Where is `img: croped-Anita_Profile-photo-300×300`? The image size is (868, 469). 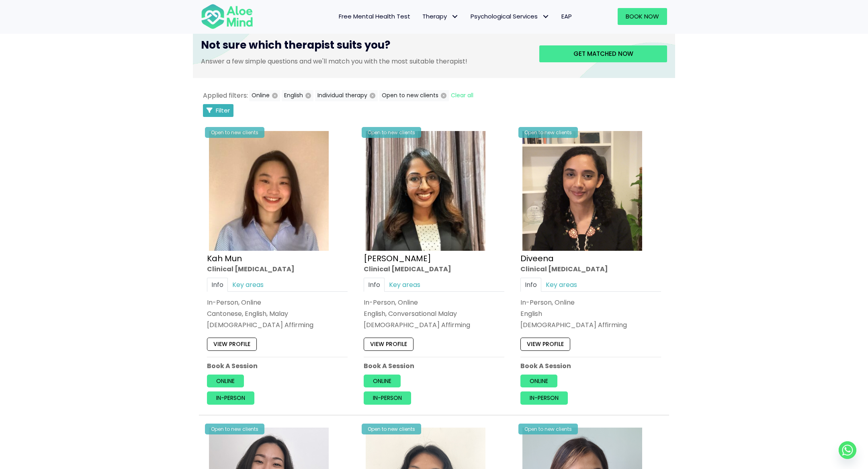 img: croped-Anita_Profile-photo-300×300 is located at coordinates (426, 191).